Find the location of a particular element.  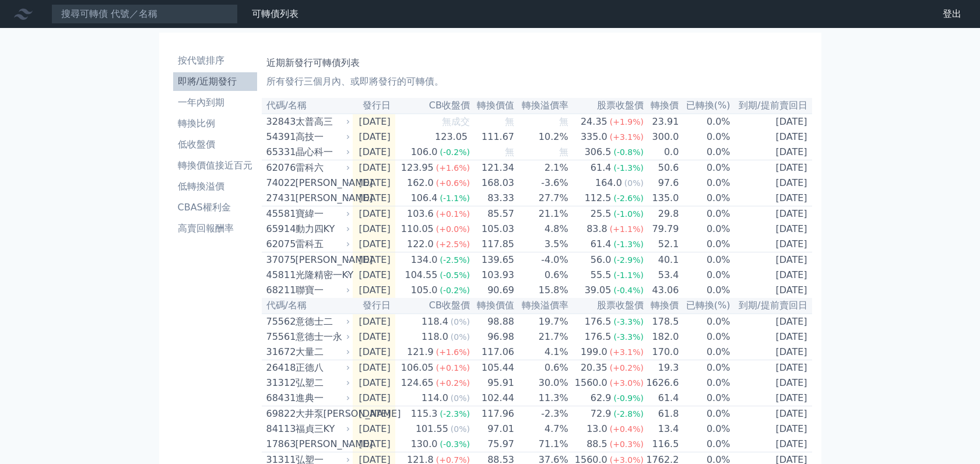

a: 高賣回報酬率 is located at coordinates (216, 228).